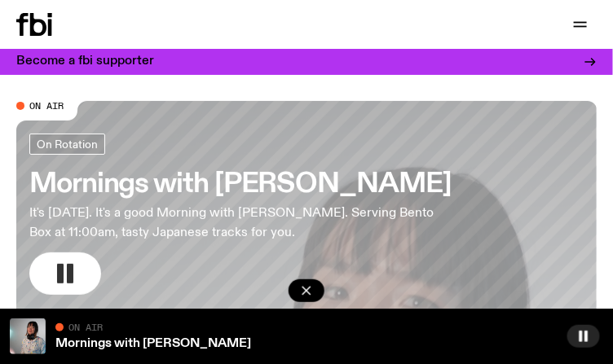 Image resolution: width=613 pixels, height=364 pixels. What do you see at coordinates (85, 61) in the screenshot?
I see `h3: Become a fbi supporter` at bounding box center [85, 61].